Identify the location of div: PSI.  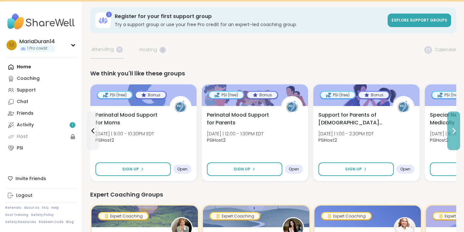
(20, 148).